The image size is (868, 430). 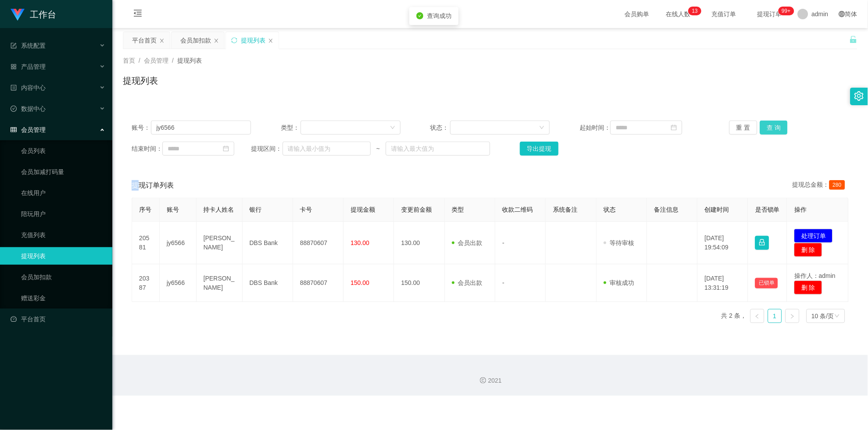 What do you see at coordinates (440, 15) in the screenshot?
I see `span: 查询成功` at bounding box center [440, 15].